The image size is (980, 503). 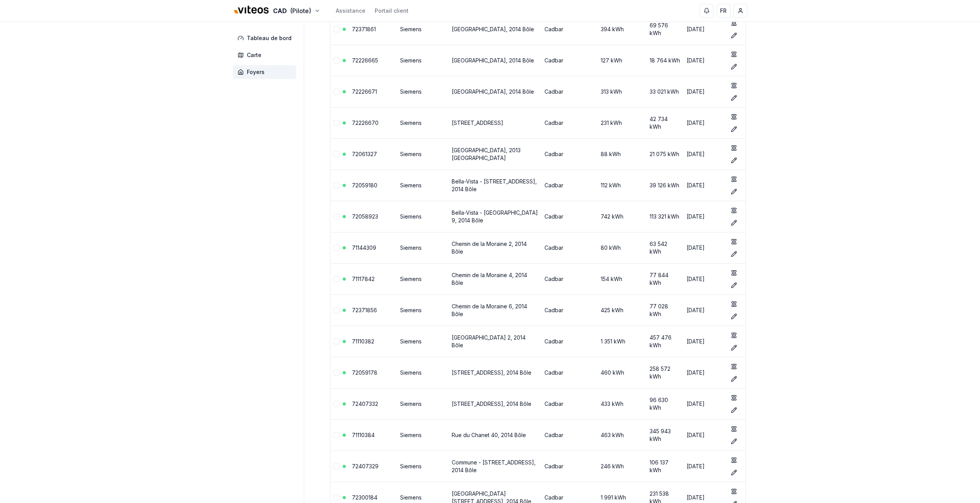 I want to click on span: Tableau de bord, so click(x=269, y=38).